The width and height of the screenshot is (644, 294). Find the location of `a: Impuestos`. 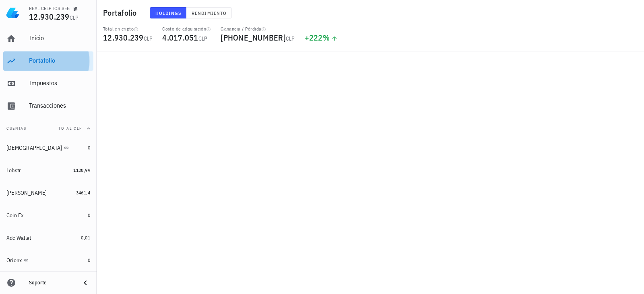

a: Impuestos is located at coordinates (48, 84).